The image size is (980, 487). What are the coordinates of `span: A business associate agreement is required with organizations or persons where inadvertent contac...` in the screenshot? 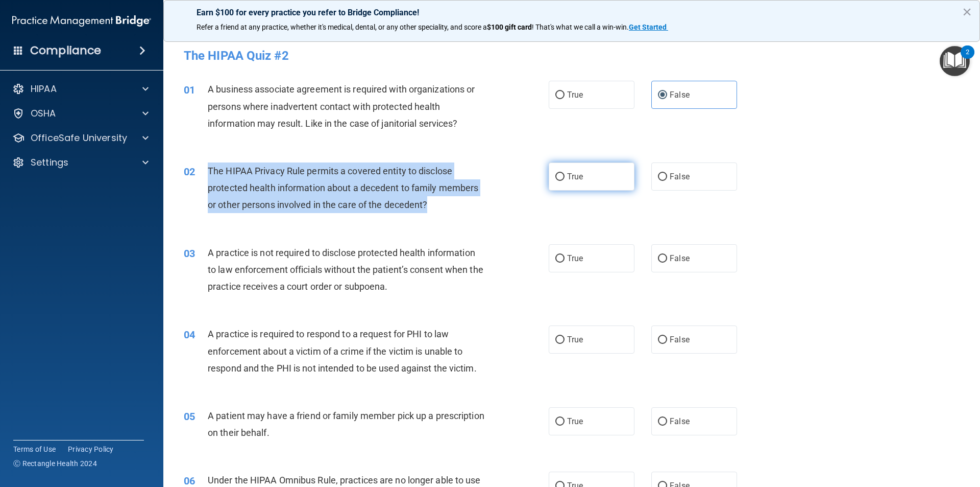 It's located at (341, 106).